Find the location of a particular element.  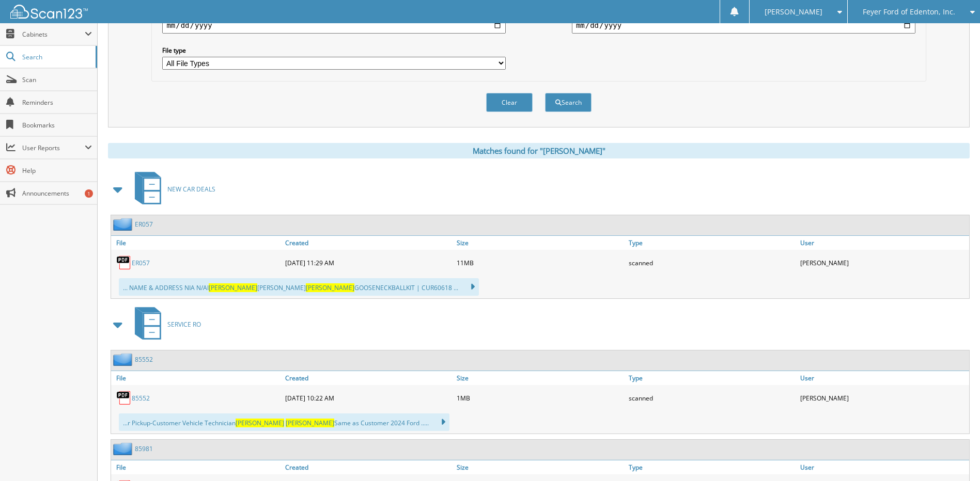

div: Chat Widget is located at coordinates (954, 456).